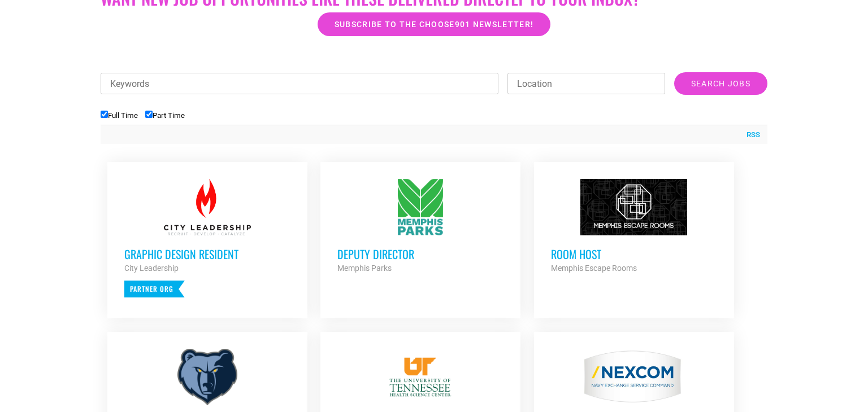  Describe the element at coordinates (634, 227) in the screenshot. I see `a: Room Host Memphis Escape Rooms` at that location.